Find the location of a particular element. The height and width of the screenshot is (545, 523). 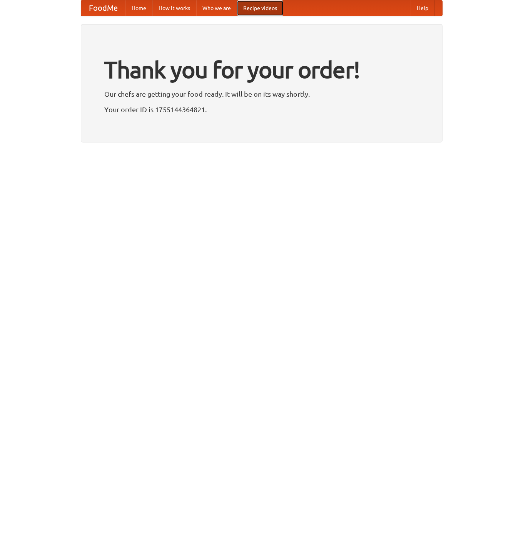

a: Who we are is located at coordinates (217, 8).